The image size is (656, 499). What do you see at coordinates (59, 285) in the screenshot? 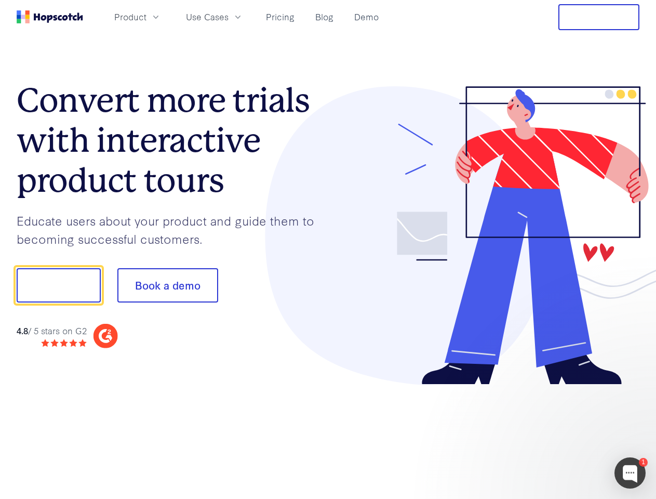
I see `button: Show me!` at bounding box center [59, 285].